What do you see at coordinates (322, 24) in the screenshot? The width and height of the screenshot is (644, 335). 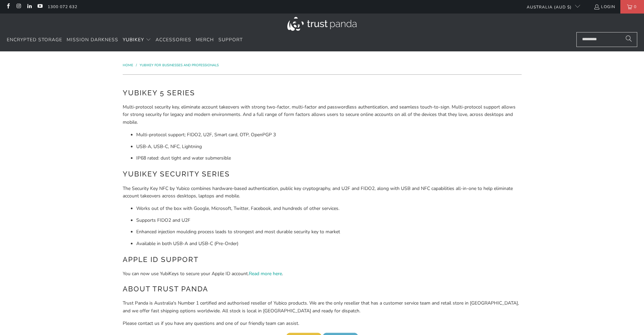 I see `img: Trust Panda Australia` at bounding box center [322, 24].